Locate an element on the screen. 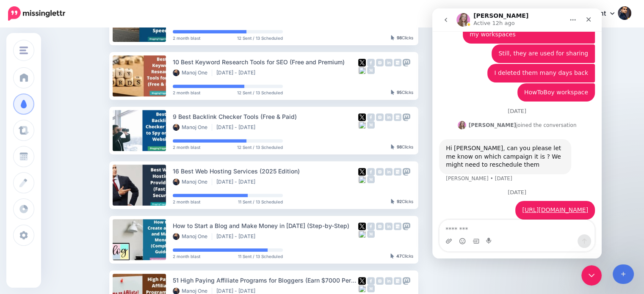 Image resolution: width=644 pixels, height=294 pixels. div: I deleted them many days back is located at coordinates (109, 64).